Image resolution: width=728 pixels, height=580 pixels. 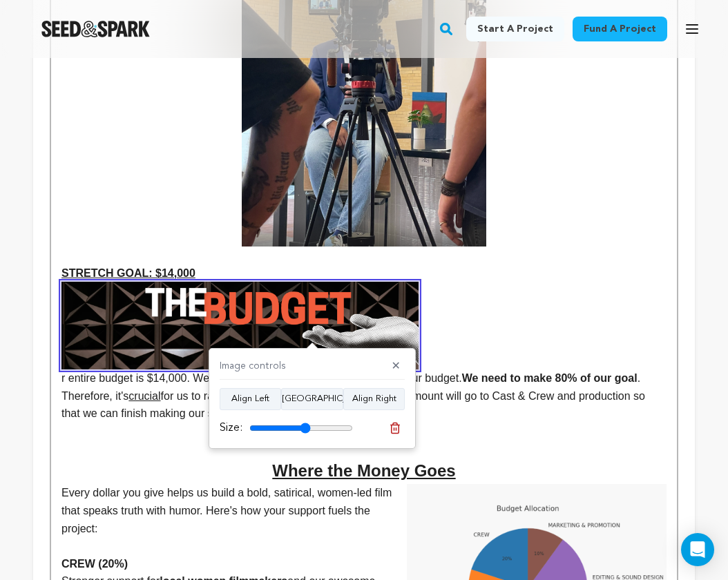 What do you see at coordinates (364, 471) in the screenshot?
I see `u: Where the Money Goes` at bounding box center [364, 471].